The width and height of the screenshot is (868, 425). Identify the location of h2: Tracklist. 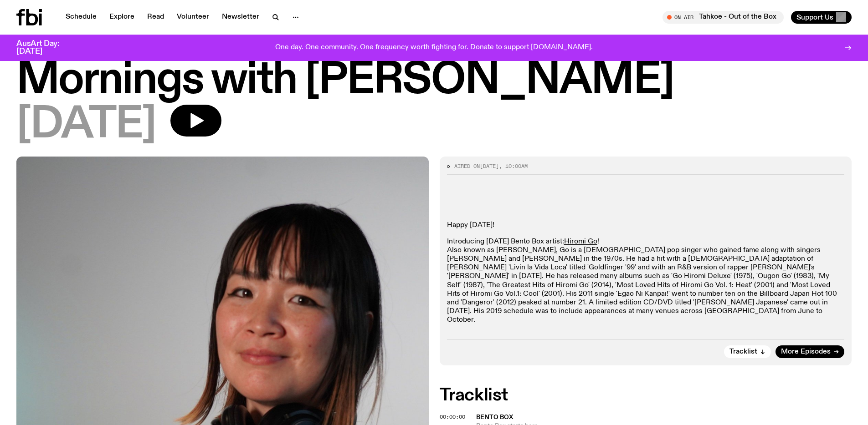
(646, 395).